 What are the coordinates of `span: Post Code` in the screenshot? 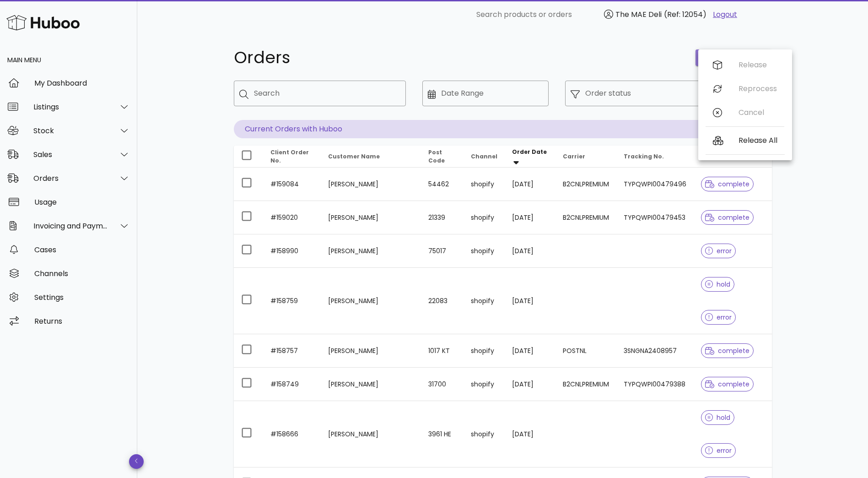 It's located at (437, 156).